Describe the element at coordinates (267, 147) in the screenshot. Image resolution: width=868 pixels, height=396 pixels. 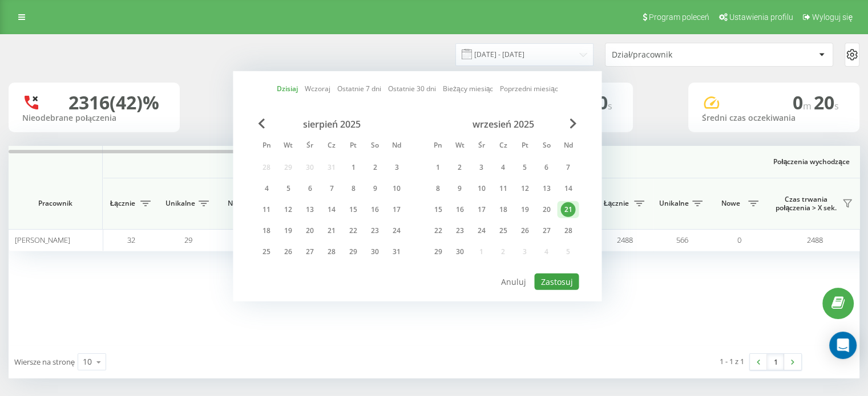
I see `abbr: poniedziałek` at that location.